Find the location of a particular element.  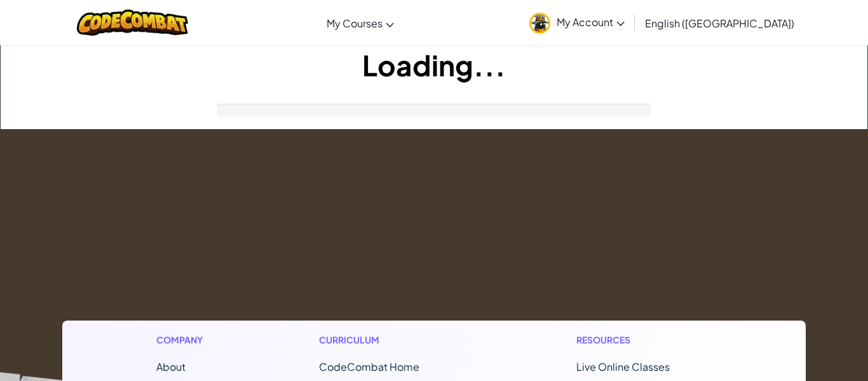

h1: Resources is located at coordinates (644, 340).